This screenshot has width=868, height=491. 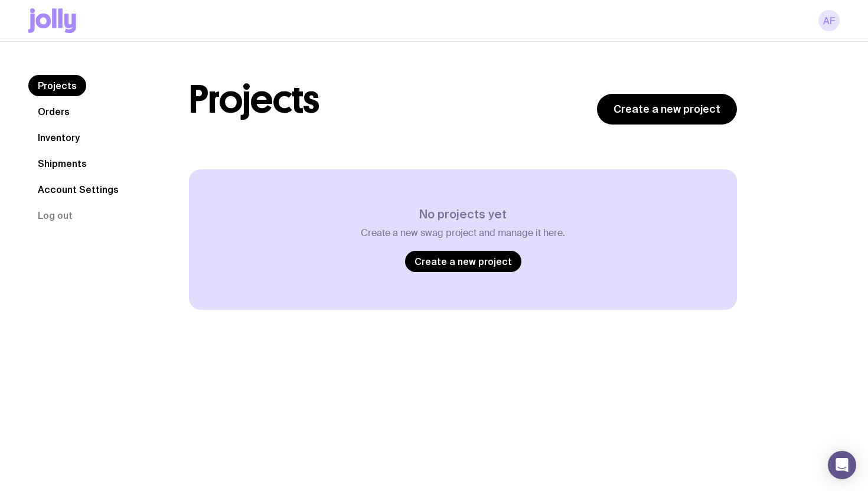 What do you see at coordinates (54, 112) in the screenshot?
I see `a: Orders` at bounding box center [54, 112].